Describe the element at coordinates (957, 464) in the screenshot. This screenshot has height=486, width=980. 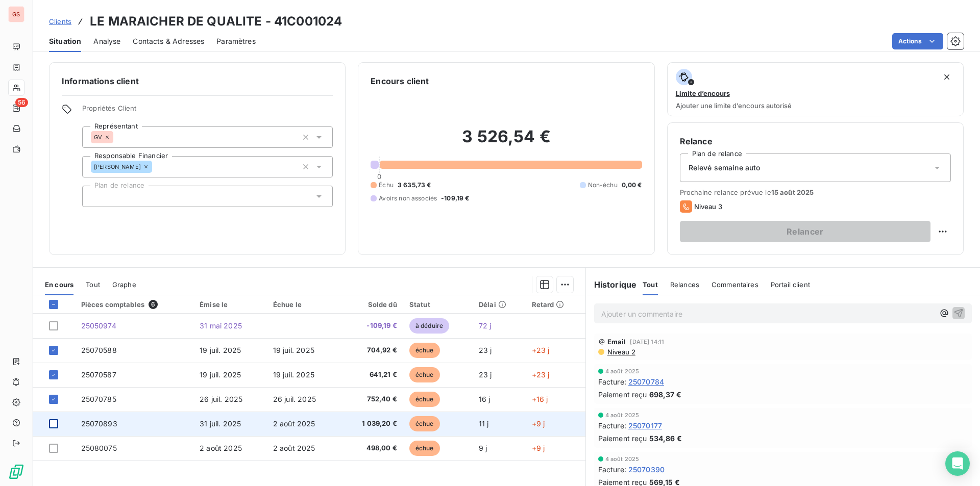
I see `div: Open Intercom Messenger` at that location.